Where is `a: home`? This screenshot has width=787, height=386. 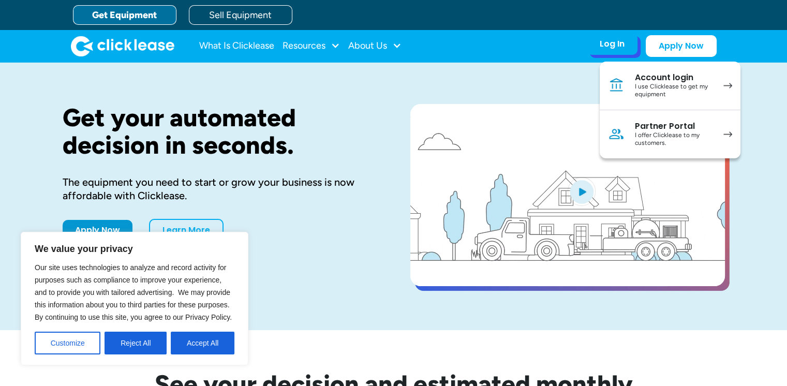
a: home is located at coordinates (123, 46).